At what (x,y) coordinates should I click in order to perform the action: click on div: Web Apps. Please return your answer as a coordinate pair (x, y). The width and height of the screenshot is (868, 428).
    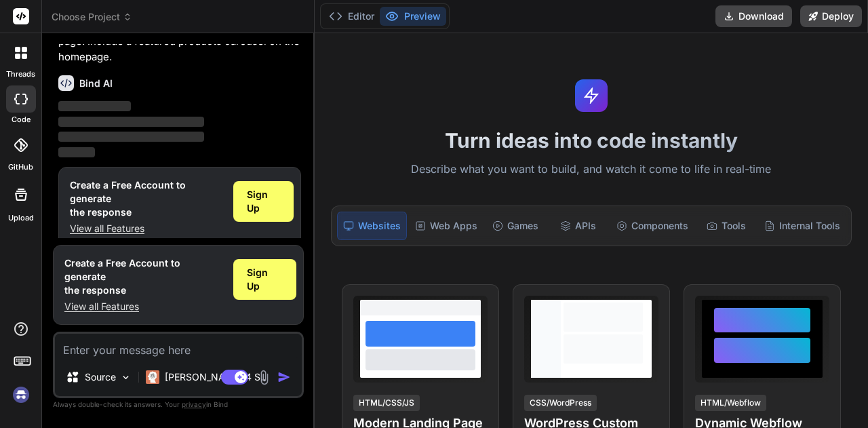
    Looking at the image, I should click on (446, 226).